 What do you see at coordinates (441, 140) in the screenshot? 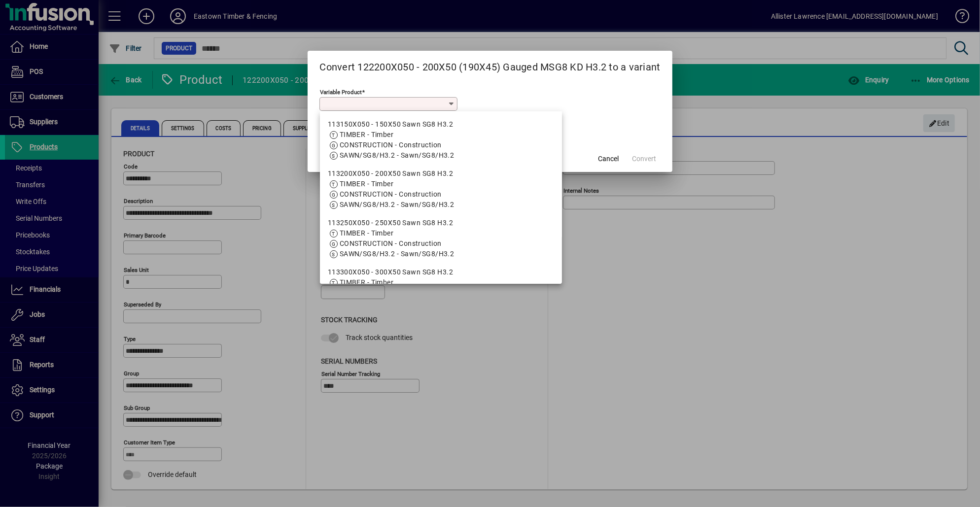
I see `mat-option: 113150X050 - 150X50 Sawn SG8 H3.2` at bounding box center [441, 140].